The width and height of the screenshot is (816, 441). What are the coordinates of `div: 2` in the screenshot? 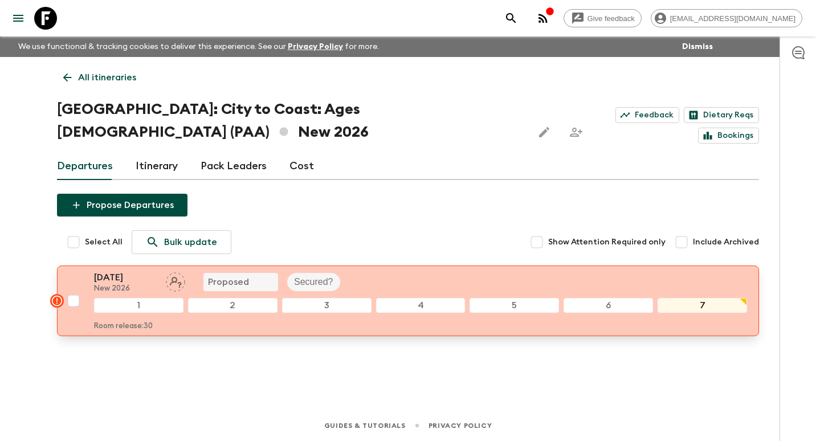 It's located at (232, 305).